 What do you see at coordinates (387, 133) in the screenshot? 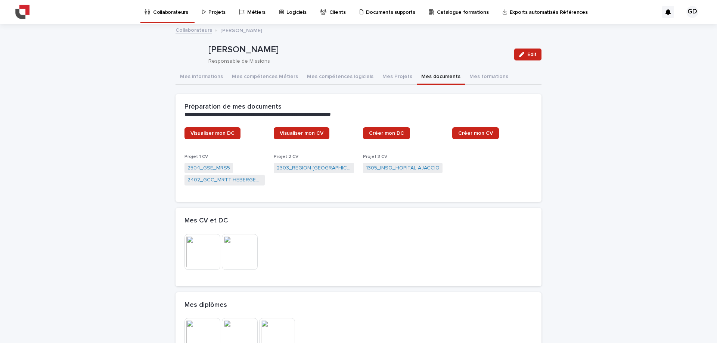
I see `span: Créer mon DC` at bounding box center [387, 133].